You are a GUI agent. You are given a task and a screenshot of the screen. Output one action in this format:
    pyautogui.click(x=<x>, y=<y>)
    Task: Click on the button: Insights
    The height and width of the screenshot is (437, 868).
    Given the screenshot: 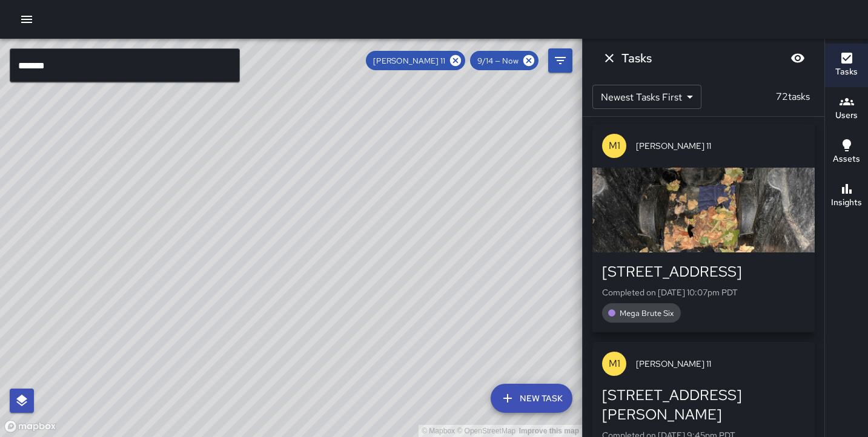 What is the action you would take?
    pyautogui.click(x=846, y=196)
    